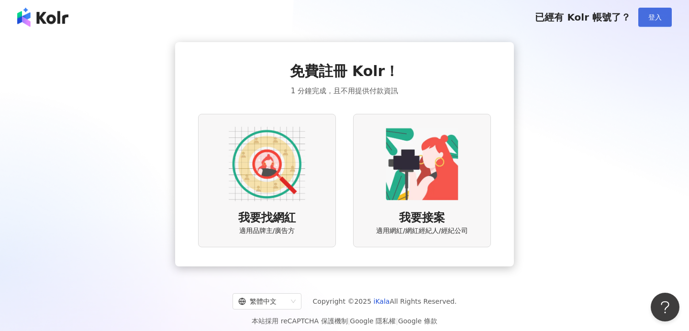 The height and width of the screenshot is (331, 689). What do you see at coordinates (267, 231) in the screenshot?
I see `span: 適用品牌主/廣告方` at bounding box center [267, 231].